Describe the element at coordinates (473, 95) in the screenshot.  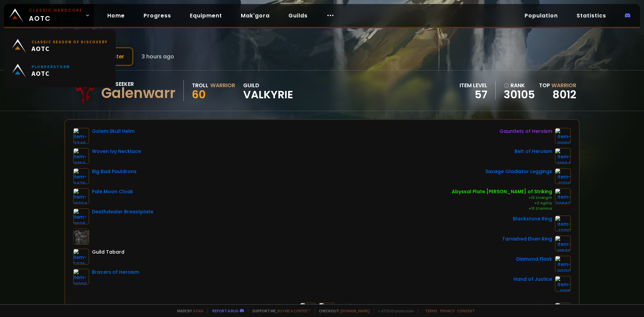
I see `div: 57` at that location.